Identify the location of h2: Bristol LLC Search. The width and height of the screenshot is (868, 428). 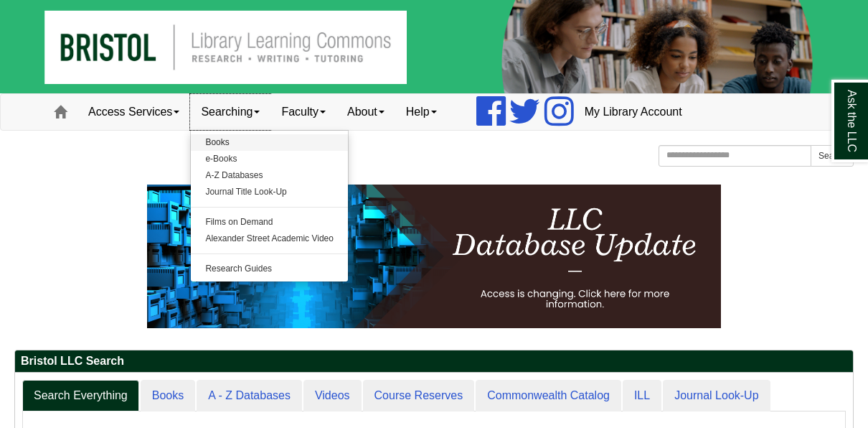
(434, 361).